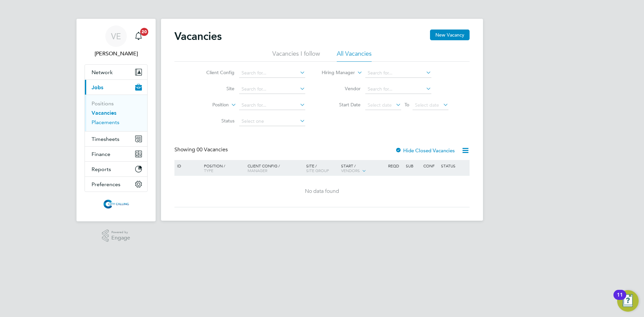 The width and height of the screenshot is (644, 317). What do you see at coordinates (351, 170) in the screenshot?
I see `span: Vendors` at bounding box center [351, 170].